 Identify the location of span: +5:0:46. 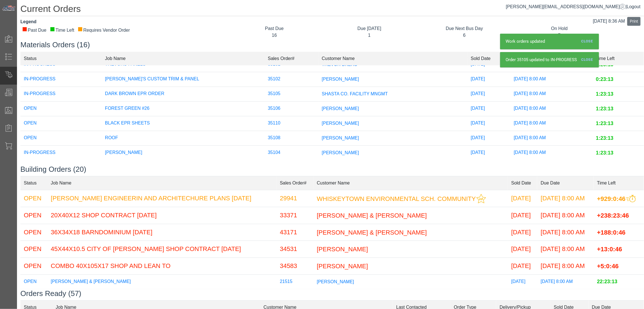
(608, 266).